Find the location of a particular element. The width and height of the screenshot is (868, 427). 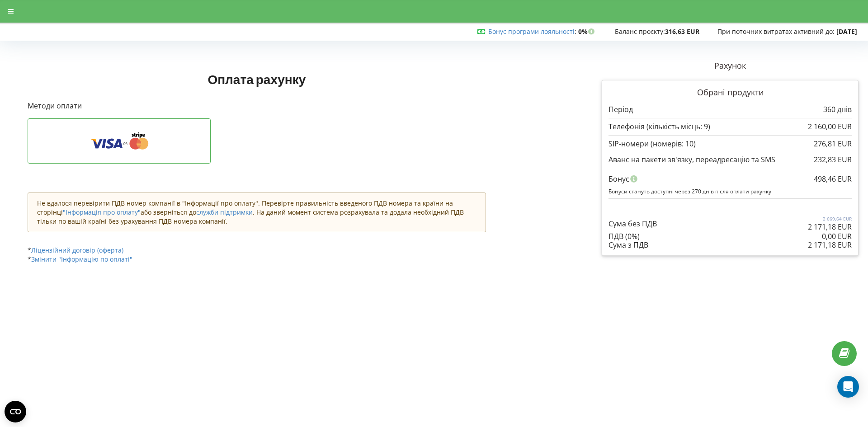

p: Бонуси стануть доступні через 270 днів після оплати рахунку is located at coordinates (730, 191).